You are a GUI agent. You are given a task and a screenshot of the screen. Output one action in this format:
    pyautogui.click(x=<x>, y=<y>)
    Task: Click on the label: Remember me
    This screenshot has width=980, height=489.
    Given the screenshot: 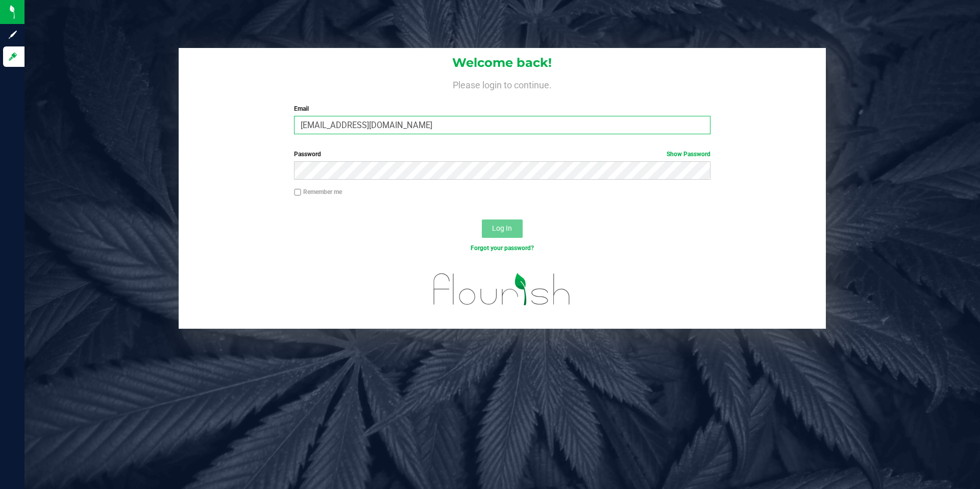 What is the action you would take?
    pyautogui.click(x=318, y=192)
    